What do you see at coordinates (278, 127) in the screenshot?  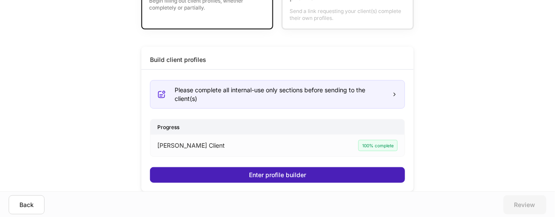 I see `div: Progress` at bounding box center [278, 127].